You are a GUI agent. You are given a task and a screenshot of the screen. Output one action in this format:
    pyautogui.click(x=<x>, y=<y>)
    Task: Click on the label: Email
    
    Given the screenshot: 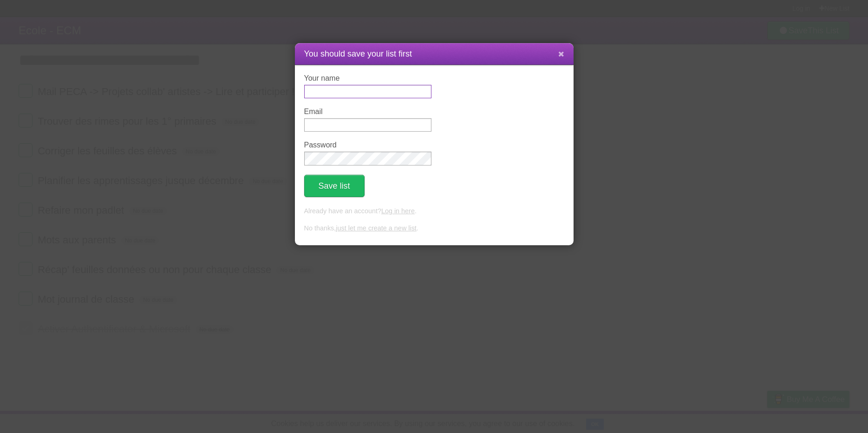 What is the action you would take?
    pyautogui.click(x=368, y=112)
    